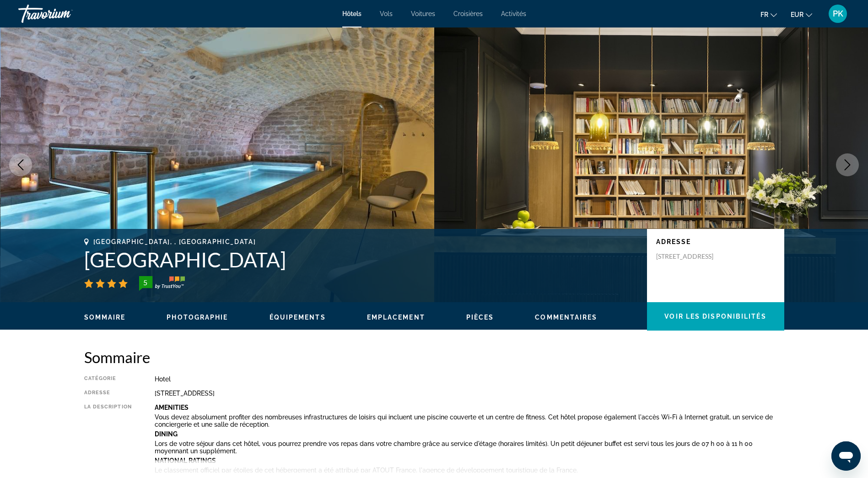 Image resolution: width=868 pixels, height=478 pixels. I want to click on span: Activités, so click(513, 14).